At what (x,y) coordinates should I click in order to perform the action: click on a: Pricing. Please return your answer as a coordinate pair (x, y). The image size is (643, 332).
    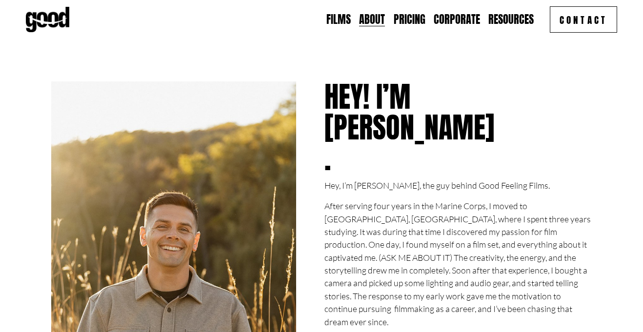
    Looking at the image, I should click on (410, 20).